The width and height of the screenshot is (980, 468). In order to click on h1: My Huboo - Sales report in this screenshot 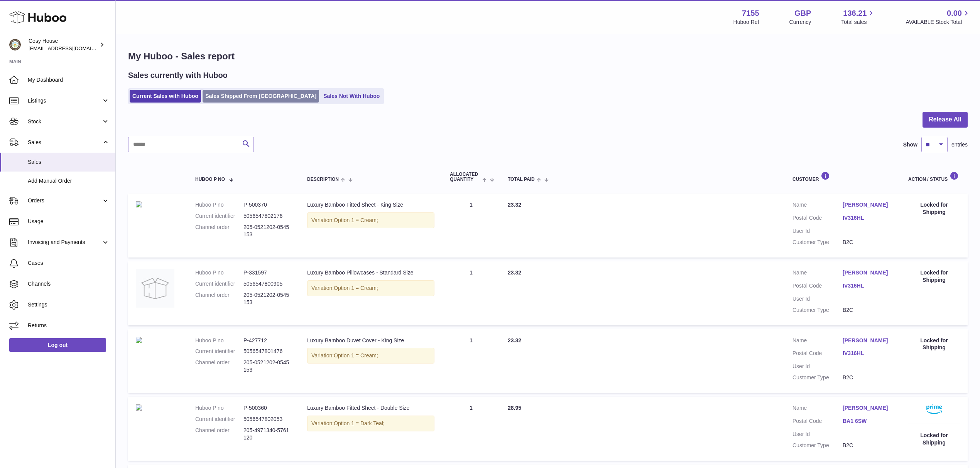, I will do `click(548, 57)`.